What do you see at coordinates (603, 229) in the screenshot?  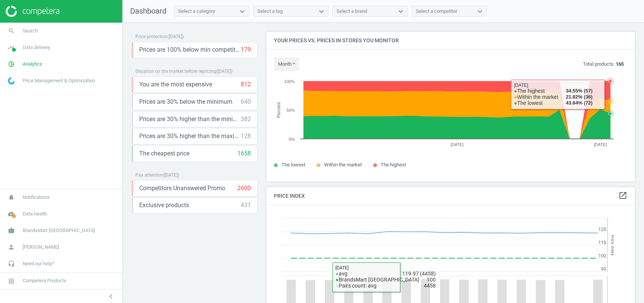 I see `text: 120` at bounding box center [603, 229].